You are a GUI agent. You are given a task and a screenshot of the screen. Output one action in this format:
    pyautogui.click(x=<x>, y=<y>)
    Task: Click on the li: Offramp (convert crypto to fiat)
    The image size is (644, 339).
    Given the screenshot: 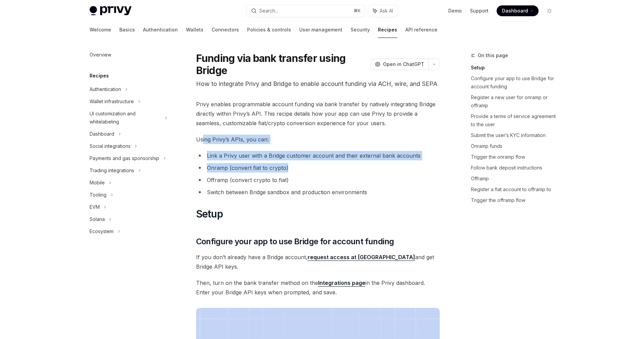 What is the action you would take?
    pyautogui.click(x=318, y=180)
    